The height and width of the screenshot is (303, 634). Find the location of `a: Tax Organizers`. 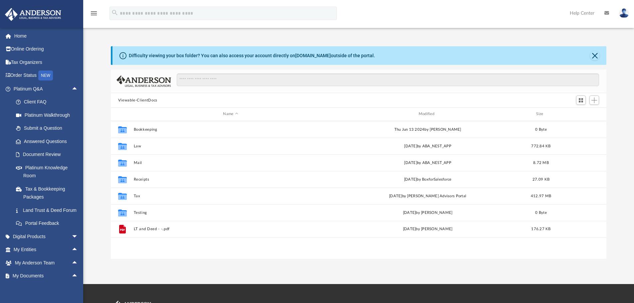

a: Tax Organizers is located at coordinates (46, 62).